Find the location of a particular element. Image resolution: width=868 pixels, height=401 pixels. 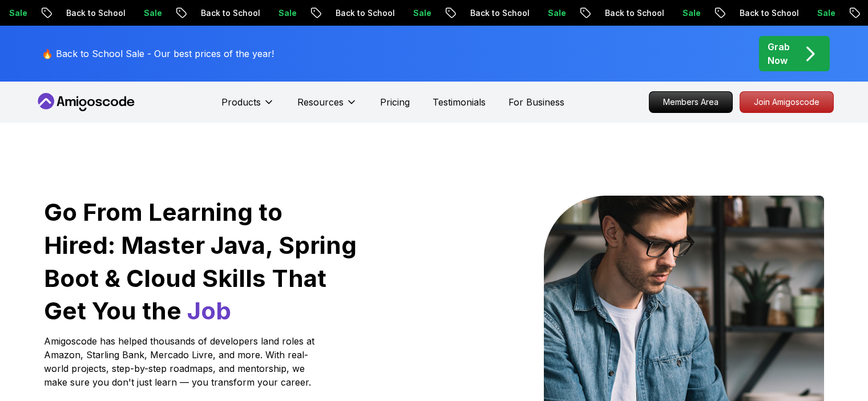

span: Job is located at coordinates (209, 310).